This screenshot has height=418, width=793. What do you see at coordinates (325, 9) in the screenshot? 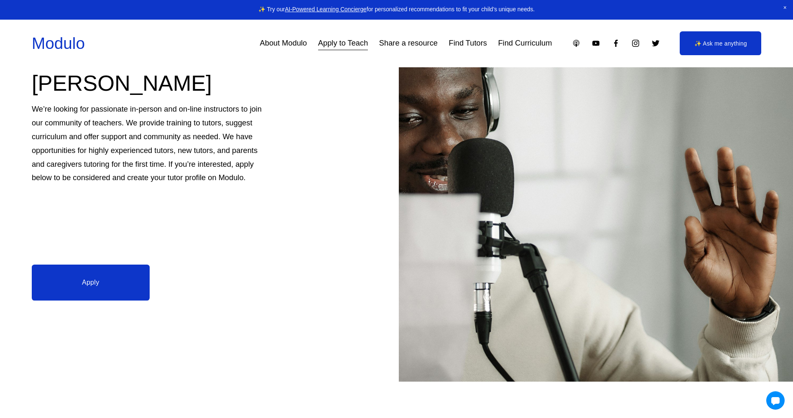
I see `a: AI-Powered Learning Concierge` at bounding box center [325, 9].